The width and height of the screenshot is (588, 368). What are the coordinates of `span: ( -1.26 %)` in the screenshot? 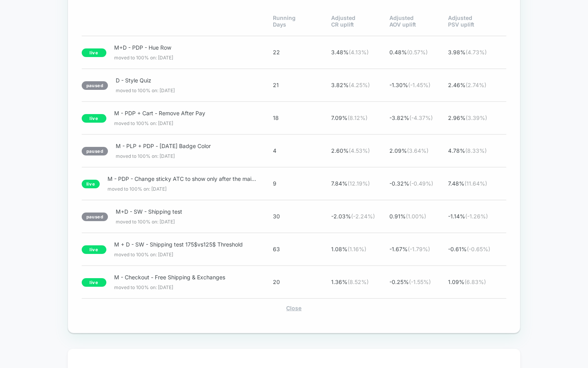 It's located at (477, 216).